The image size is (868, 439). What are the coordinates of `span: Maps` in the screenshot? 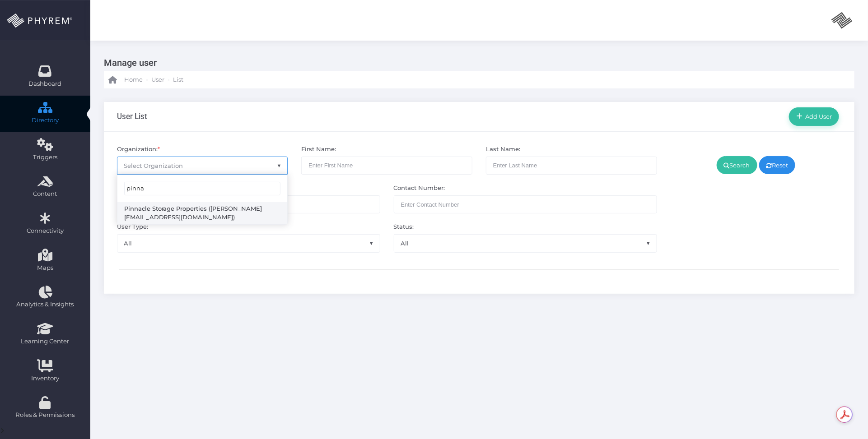 It's located at (45, 269).